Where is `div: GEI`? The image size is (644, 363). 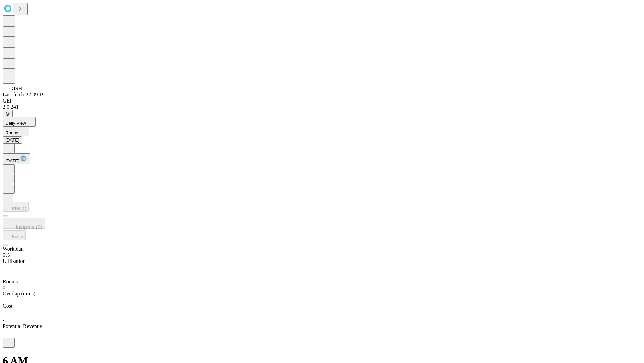 div: GEI is located at coordinates (322, 101).